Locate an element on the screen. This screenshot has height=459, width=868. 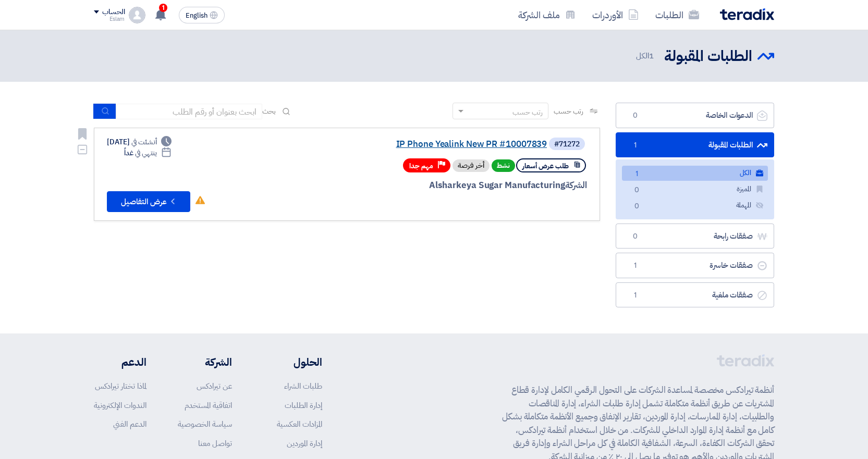
a: المزادات العكسية is located at coordinates (299, 425).